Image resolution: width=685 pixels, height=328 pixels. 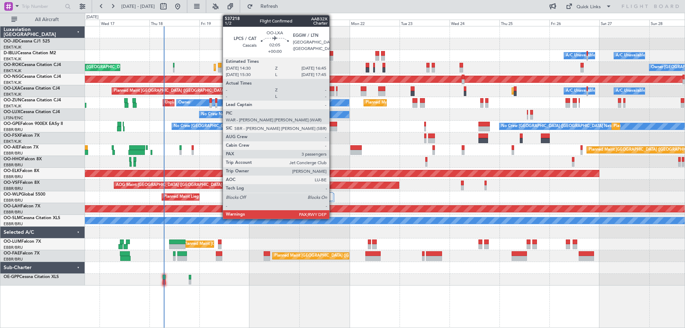 I want to click on div: Wed 24, so click(x=474, y=23).